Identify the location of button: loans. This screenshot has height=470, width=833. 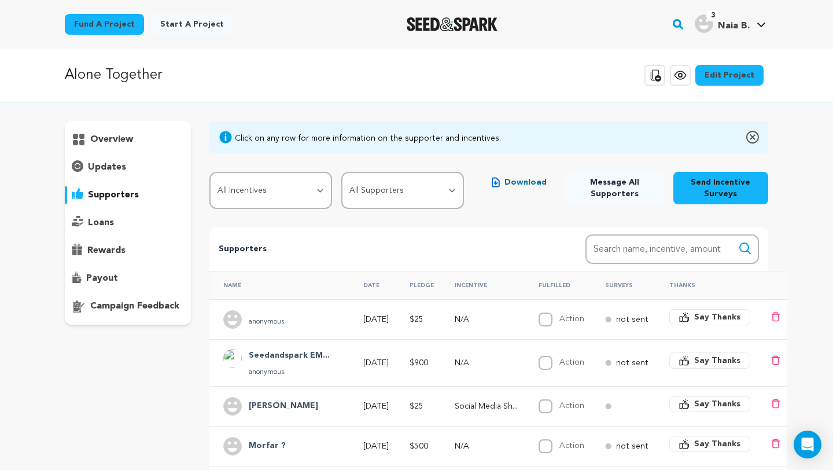
(128, 223).